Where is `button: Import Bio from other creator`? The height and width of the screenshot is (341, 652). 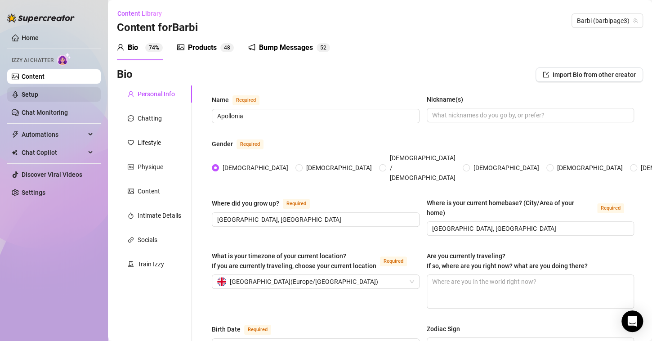
button: Import Bio from other creator is located at coordinates (589, 75).